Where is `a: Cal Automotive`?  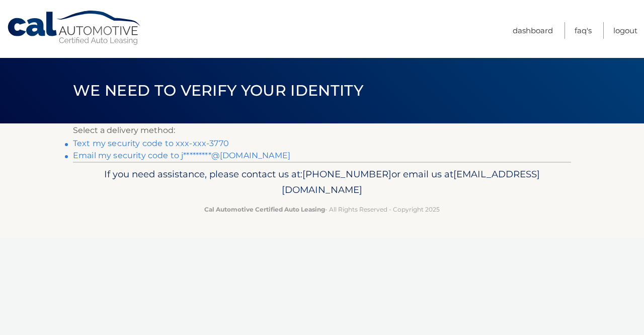 a: Cal Automotive is located at coordinates (75, 28).